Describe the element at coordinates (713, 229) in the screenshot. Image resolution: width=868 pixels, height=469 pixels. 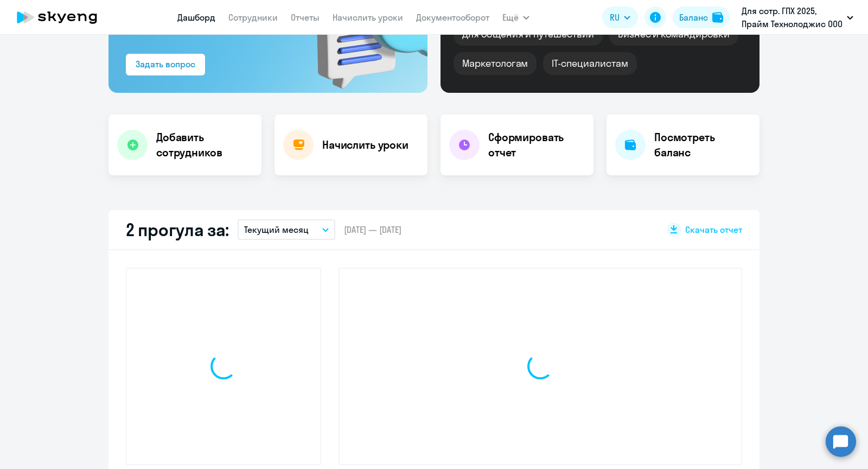
I see `span: Скачать отчет` at that location.